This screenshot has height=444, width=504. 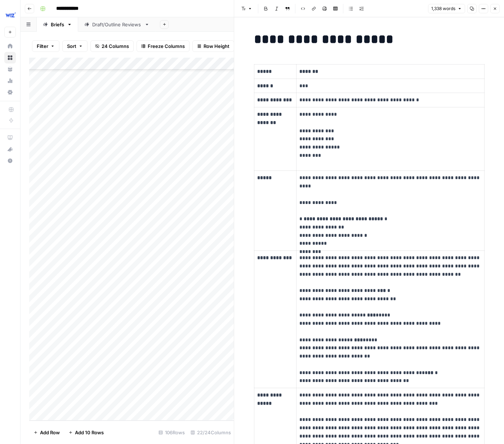 What do you see at coordinates (213, 46) in the screenshot?
I see `button: Row Height` at bounding box center [213, 46].